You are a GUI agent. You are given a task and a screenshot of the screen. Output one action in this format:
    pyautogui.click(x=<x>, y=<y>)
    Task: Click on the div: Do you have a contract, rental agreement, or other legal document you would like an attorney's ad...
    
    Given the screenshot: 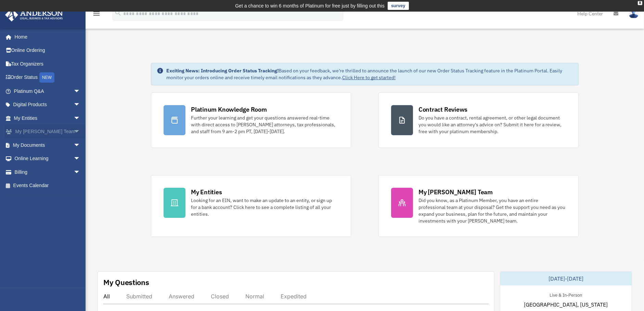 What is the action you would take?
    pyautogui.click(x=492, y=125)
    